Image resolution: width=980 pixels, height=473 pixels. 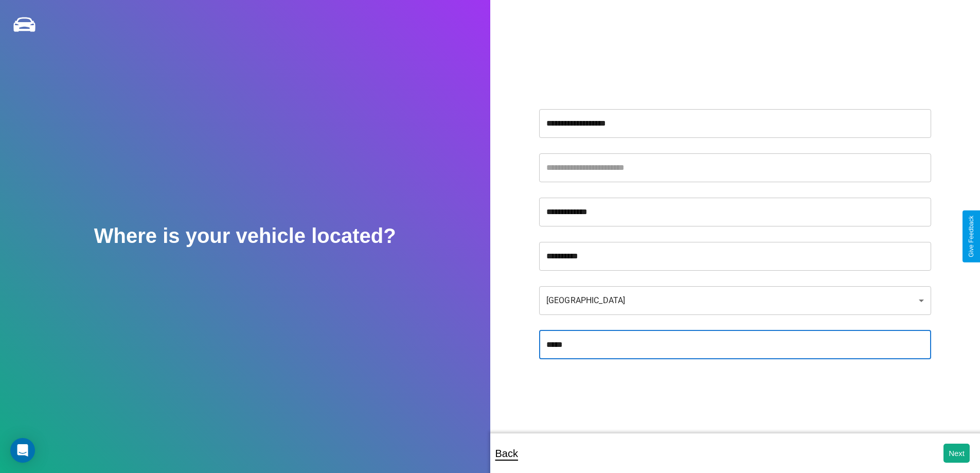 I want to click on h2: Where is your vehicle located?, so click(x=244, y=236).